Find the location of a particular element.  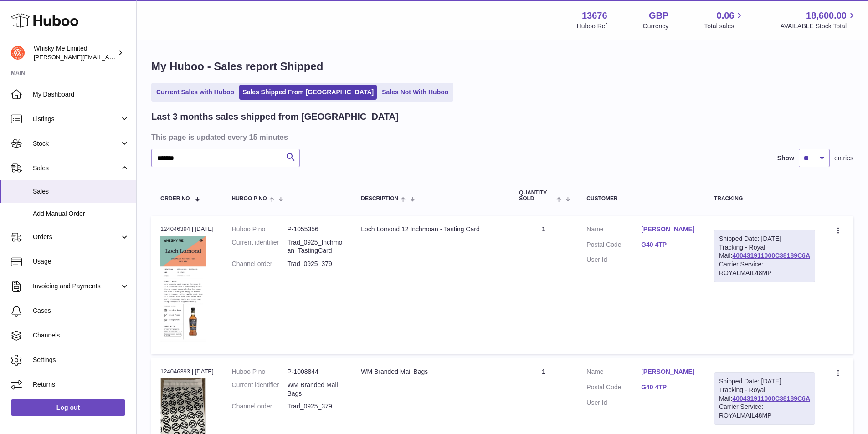

a: 0.06 Total sales is located at coordinates (724, 20).